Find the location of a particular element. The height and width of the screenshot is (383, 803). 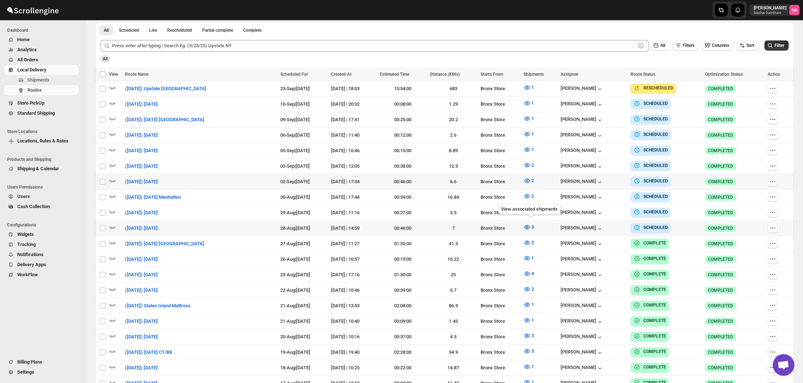

button: Home is located at coordinates (41, 40).